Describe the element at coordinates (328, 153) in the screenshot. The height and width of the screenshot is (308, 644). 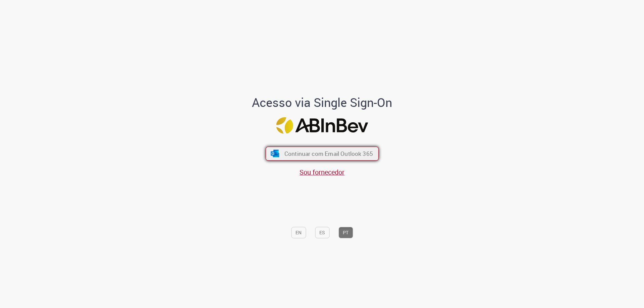
I see `span: Continuar com Email Outlook 365` at that location.